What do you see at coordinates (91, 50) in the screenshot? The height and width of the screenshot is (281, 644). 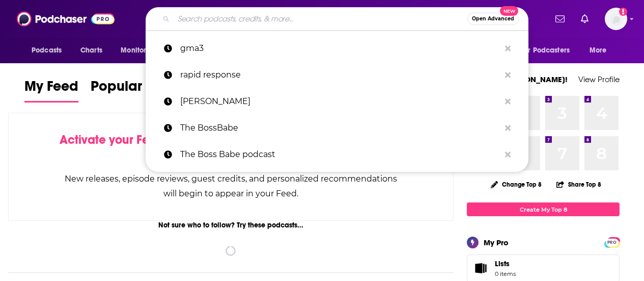 I see `span: Charts` at bounding box center [91, 50].